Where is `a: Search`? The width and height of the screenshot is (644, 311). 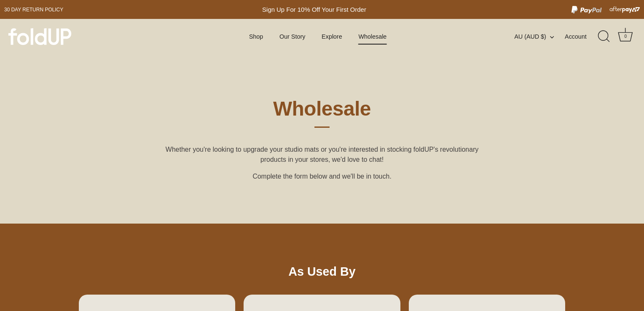 a: Search is located at coordinates (604, 36).